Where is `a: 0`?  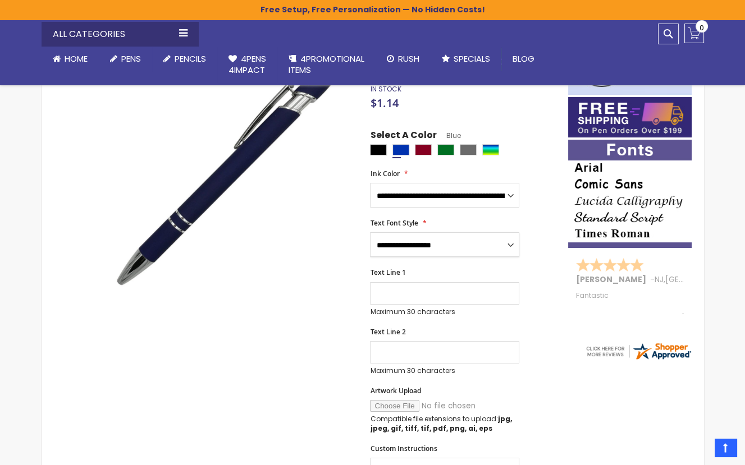 a: 0 is located at coordinates (694, 33).